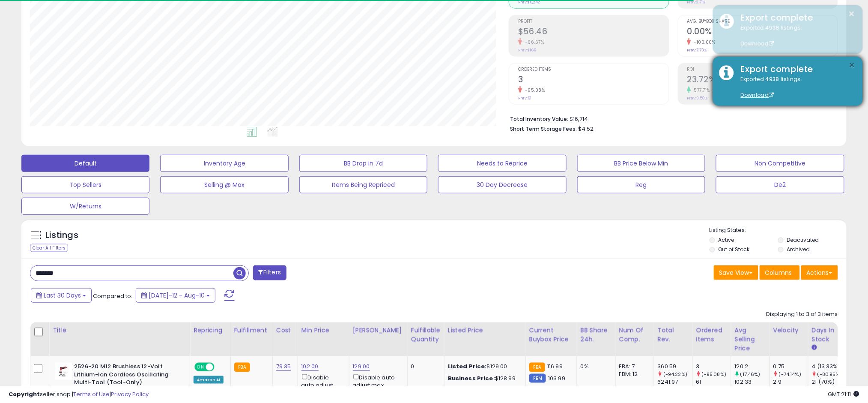 The height and width of the screenshot is (403, 868). Describe the element at coordinates (270, 272) in the screenshot. I see `button: Filters` at that location.